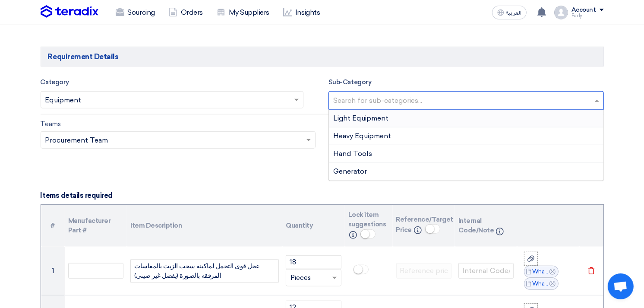 The width and height of the screenshot is (644, 308). What do you see at coordinates (587, 15) in the screenshot?
I see `div: Fady` at bounding box center [587, 15].